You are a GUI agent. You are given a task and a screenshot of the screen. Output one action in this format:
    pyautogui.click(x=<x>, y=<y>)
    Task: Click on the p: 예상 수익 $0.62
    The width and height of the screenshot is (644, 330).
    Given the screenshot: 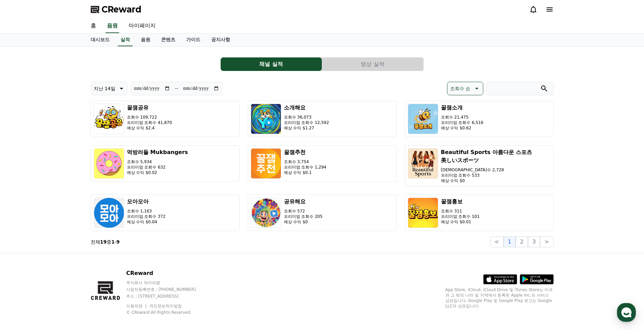 What is the action you would take?
    pyautogui.click(x=462, y=128)
    